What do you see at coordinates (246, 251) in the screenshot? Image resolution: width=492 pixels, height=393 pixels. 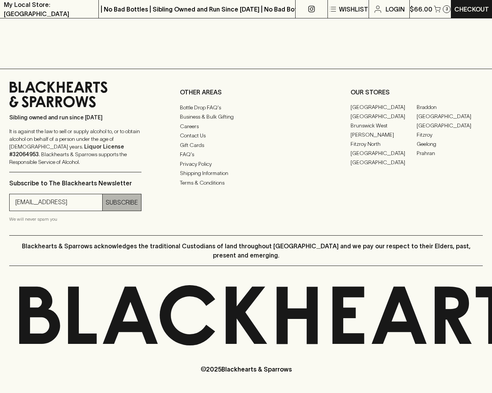 I see `p: Blackhearts & Sparrows acknowledges the traditional Custodians of land throughout [GEOGRAPHIC_DAT...` at bounding box center [246, 251].